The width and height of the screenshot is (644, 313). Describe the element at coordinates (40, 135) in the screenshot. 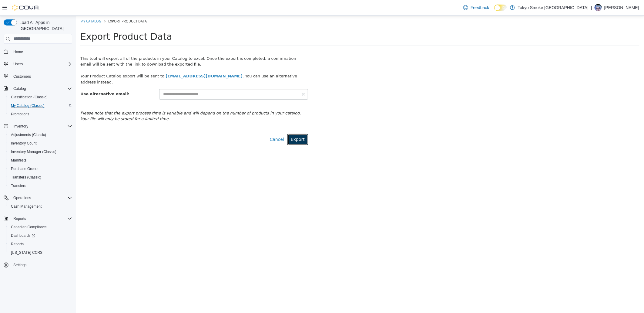

I see `button: Adjustments (Classic)` at that location.